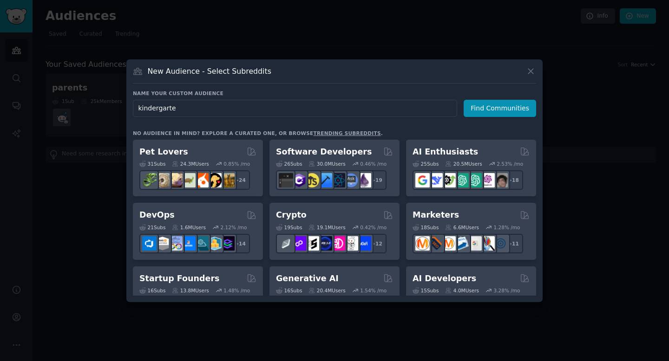 This screenshot has height=361, width=669. Describe the element at coordinates (510, 164) in the screenshot. I see `div: 2.53 % /mo` at that location.